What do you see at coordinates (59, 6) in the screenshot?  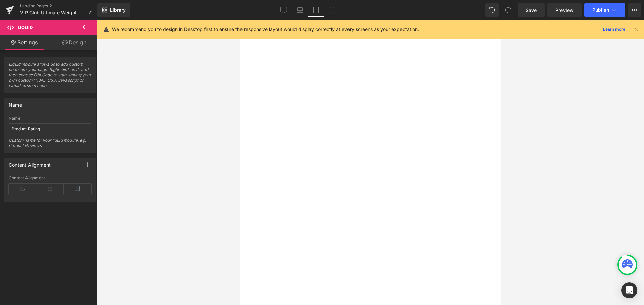 I see `a: Landing Pages` at bounding box center [59, 6].